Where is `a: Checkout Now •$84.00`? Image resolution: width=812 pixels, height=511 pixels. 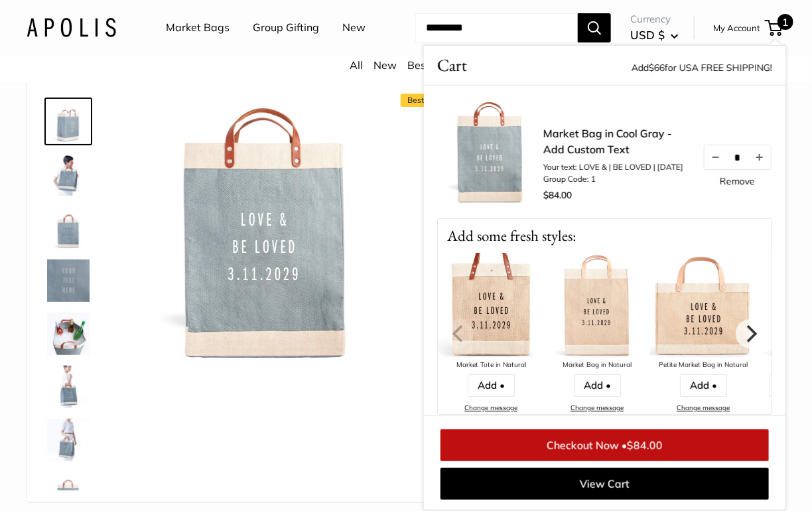
a: Checkout Now •$84.00 is located at coordinates (605, 445).